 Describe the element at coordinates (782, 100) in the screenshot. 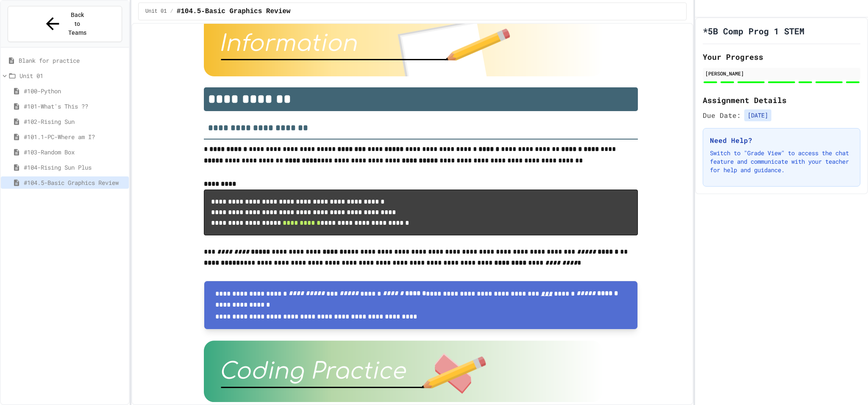

I see `h2: Assignment Details` at that location.